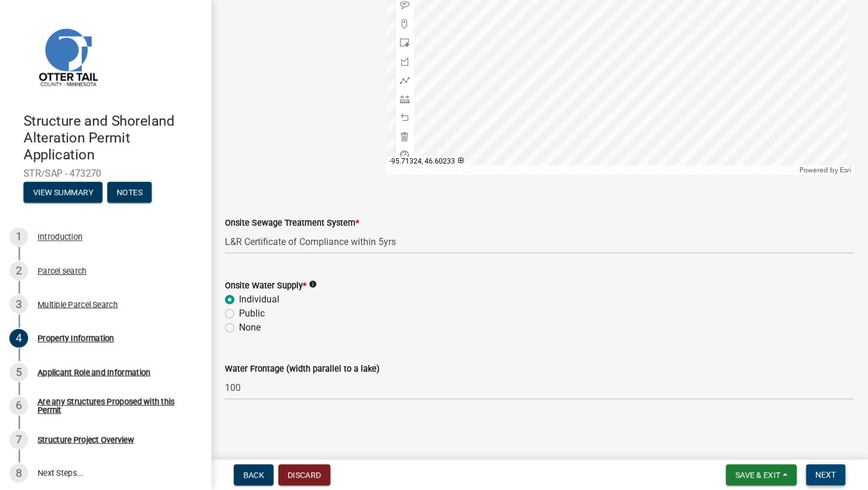 The width and height of the screenshot is (868, 490). Describe the element at coordinates (249, 328) in the screenshot. I see `label: None` at that location.